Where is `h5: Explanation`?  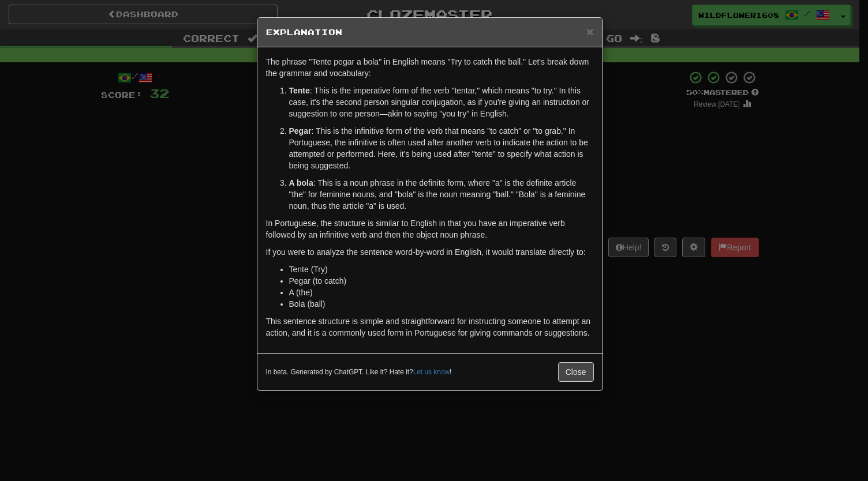 h5: Explanation is located at coordinates (430, 32).